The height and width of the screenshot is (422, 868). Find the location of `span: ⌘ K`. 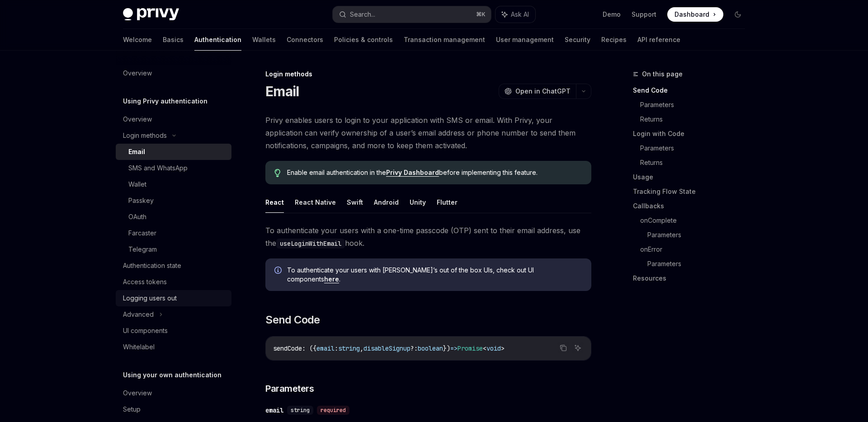

span: ⌘ K is located at coordinates (481, 15).